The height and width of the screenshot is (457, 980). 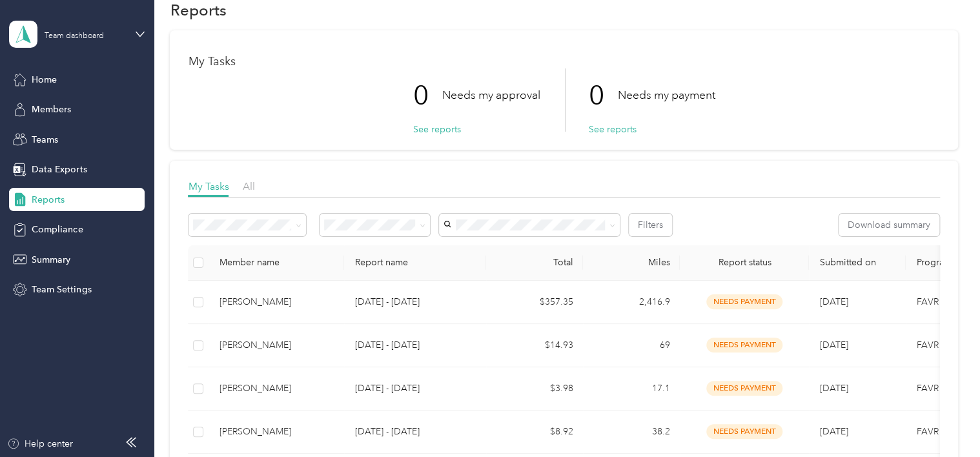 I want to click on span: Reports, so click(x=48, y=199).